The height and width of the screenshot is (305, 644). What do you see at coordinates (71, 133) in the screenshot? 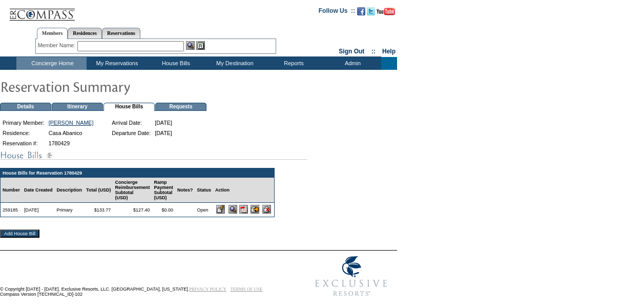
I see `td: Casa Abanico` at bounding box center [71, 133].